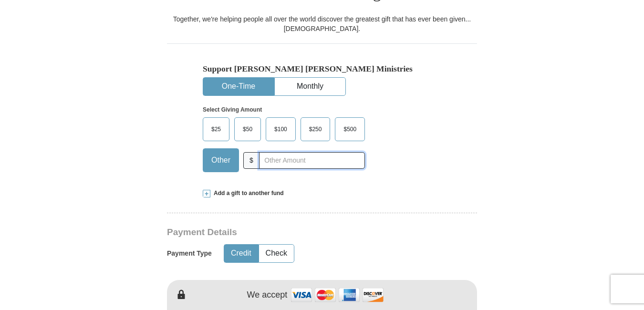 This screenshot has height=310, width=644. I want to click on span: $25, so click(216, 129).